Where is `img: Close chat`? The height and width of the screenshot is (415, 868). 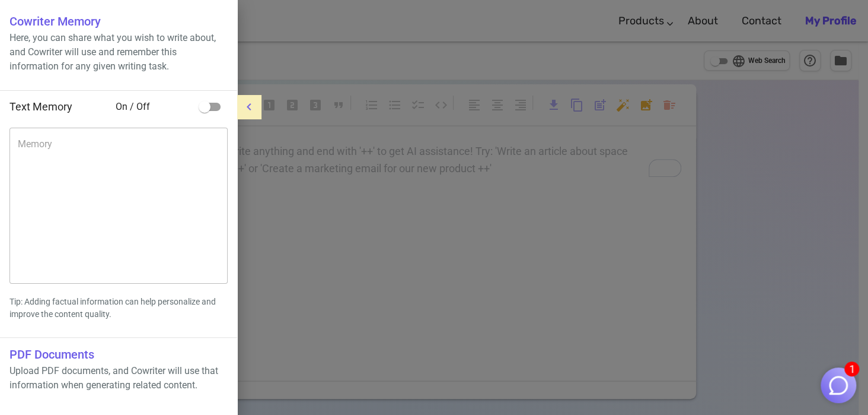
img: Close chat is located at coordinates (838, 385).